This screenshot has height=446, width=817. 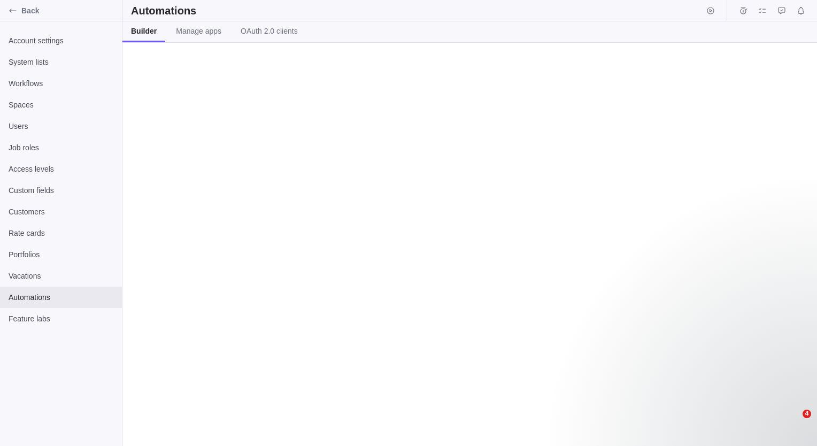 What do you see at coordinates (61, 169) in the screenshot?
I see `span: Access levels` at bounding box center [61, 169].